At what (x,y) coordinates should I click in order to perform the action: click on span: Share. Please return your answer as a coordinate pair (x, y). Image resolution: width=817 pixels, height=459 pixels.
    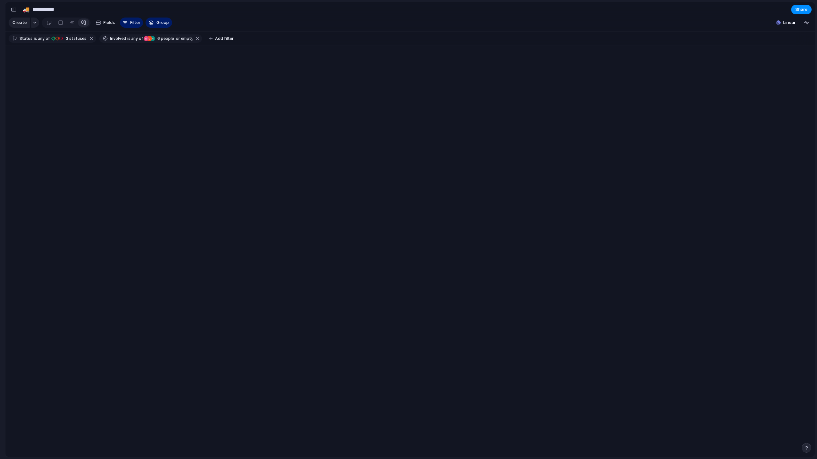
    Looking at the image, I should click on (801, 10).